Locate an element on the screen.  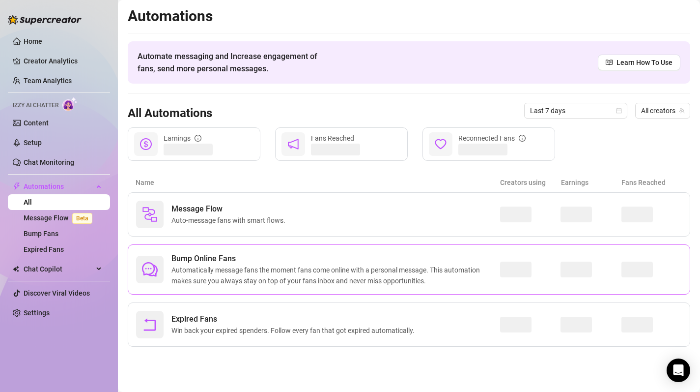
span: All creators is located at coordinates (663, 111).